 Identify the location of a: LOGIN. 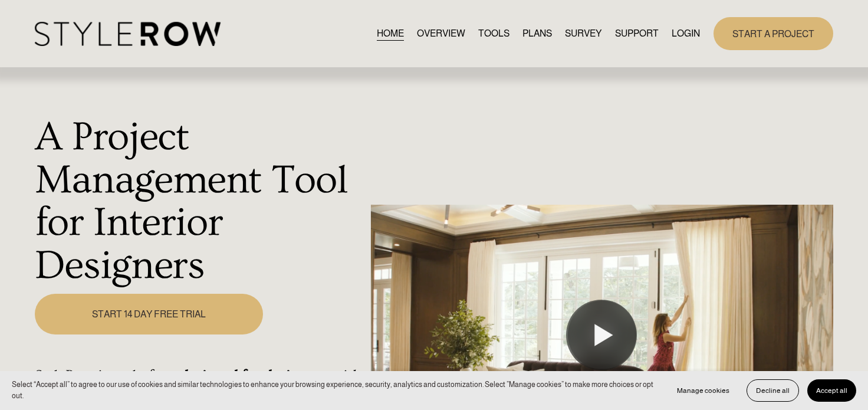
(686, 34).